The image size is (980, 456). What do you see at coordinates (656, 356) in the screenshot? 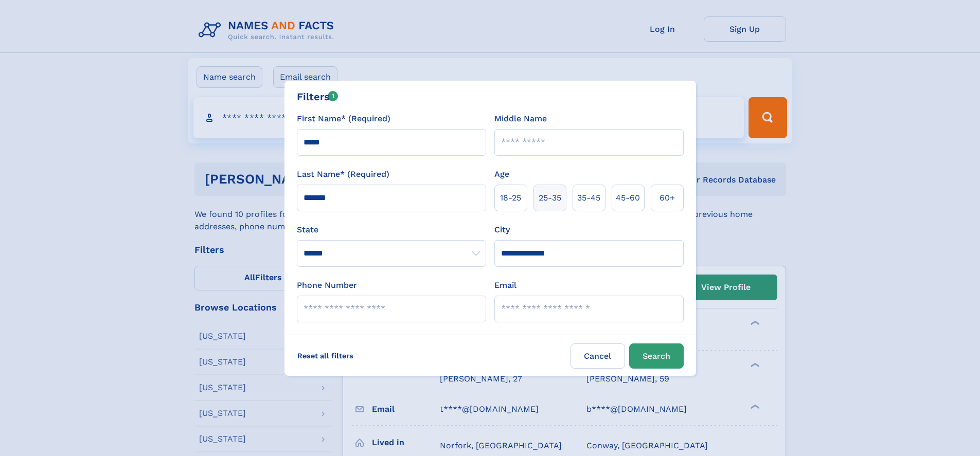
I see `button: Search` at bounding box center [656, 356].